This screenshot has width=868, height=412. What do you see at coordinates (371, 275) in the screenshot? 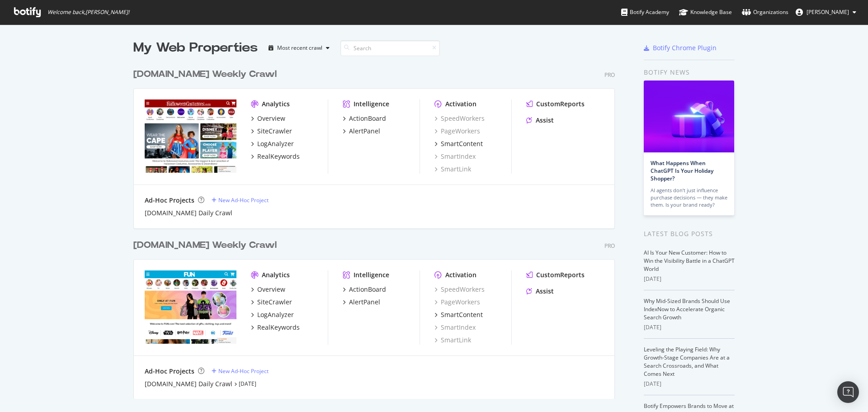
I see `div: Intelligence` at bounding box center [371, 275].